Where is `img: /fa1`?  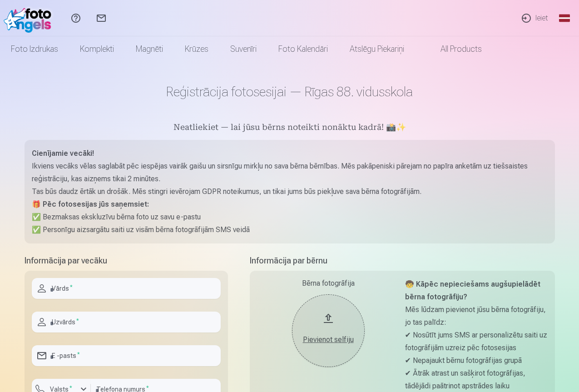 img: /fa1 is located at coordinates (29, 18).